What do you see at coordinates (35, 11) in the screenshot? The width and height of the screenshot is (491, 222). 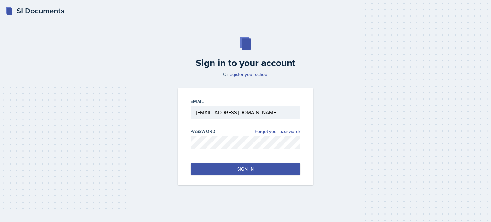 I see `a: SI Documents` at bounding box center [35, 11].